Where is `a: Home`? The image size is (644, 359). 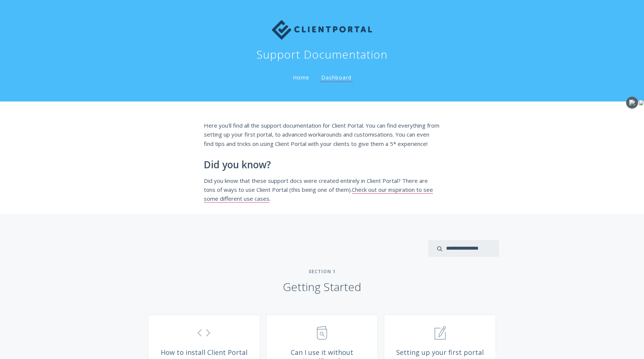 a: Home is located at coordinates (301, 78).